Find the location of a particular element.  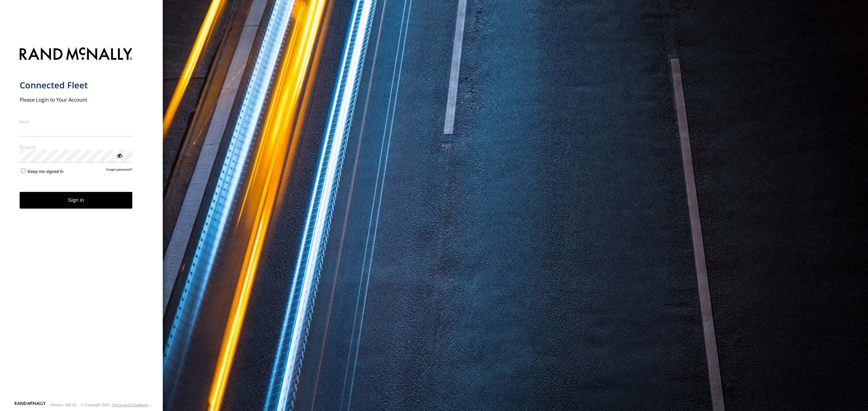

a: Forgot password? is located at coordinates (120, 171).